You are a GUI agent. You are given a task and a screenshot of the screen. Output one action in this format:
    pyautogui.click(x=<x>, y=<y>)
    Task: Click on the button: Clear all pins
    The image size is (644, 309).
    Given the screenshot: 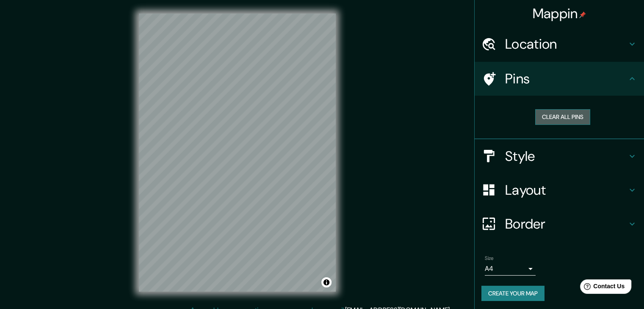 What is the action you would take?
    pyautogui.click(x=563, y=117)
    